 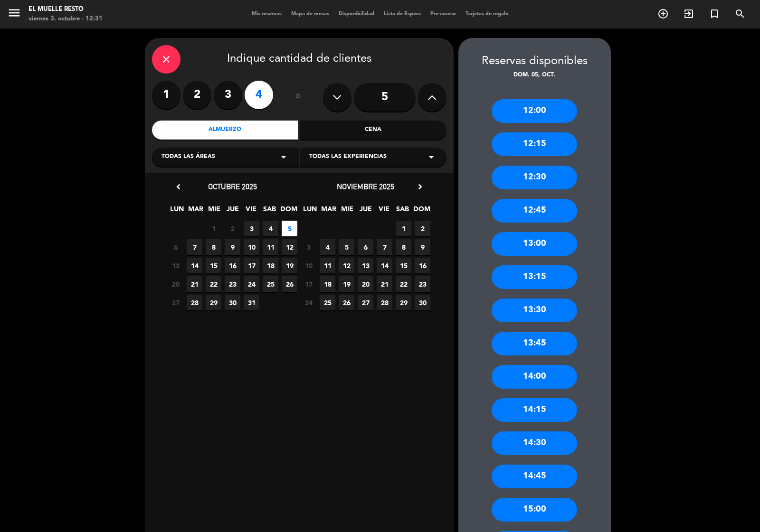 I want to click on div: Reservas disponibles, so click(x=534, y=61).